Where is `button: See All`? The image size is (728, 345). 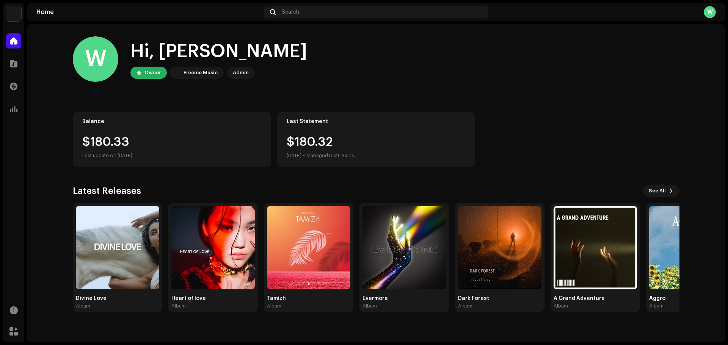 button: See All is located at coordinates (661, 191).